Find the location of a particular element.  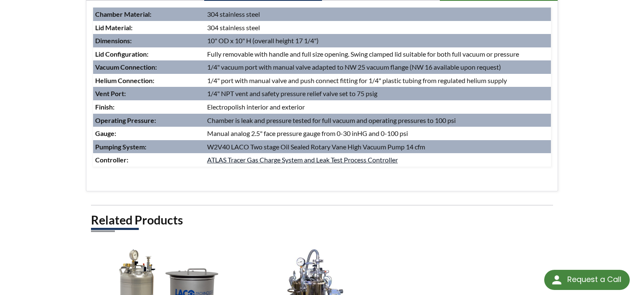

strong: Finish is located at coordinates (104, 107).